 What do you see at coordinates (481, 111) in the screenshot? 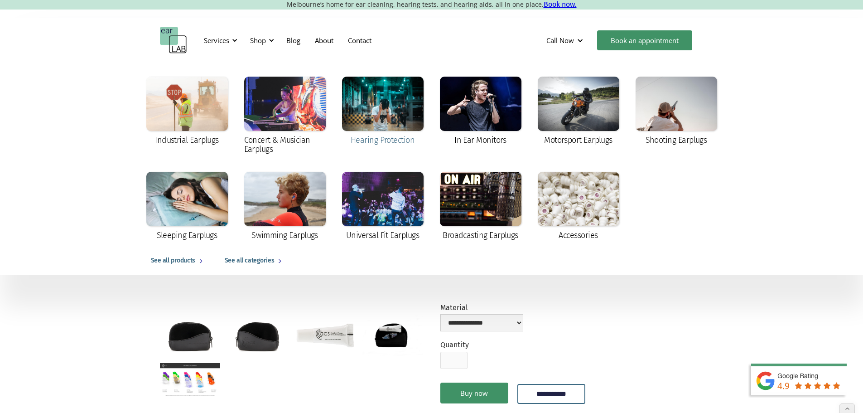
I see `a: In Ear Monitors` at bounding box center [481, 111].